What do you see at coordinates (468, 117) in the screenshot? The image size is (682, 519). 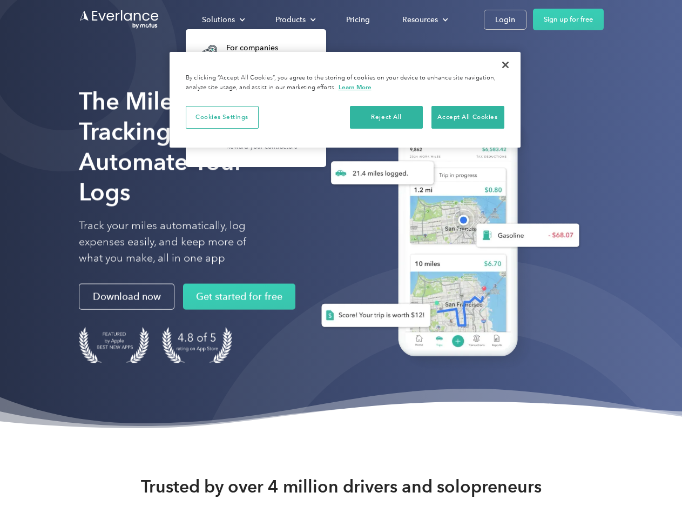 I see `button: Accept All Cookies` at bounding box center [468, 117].